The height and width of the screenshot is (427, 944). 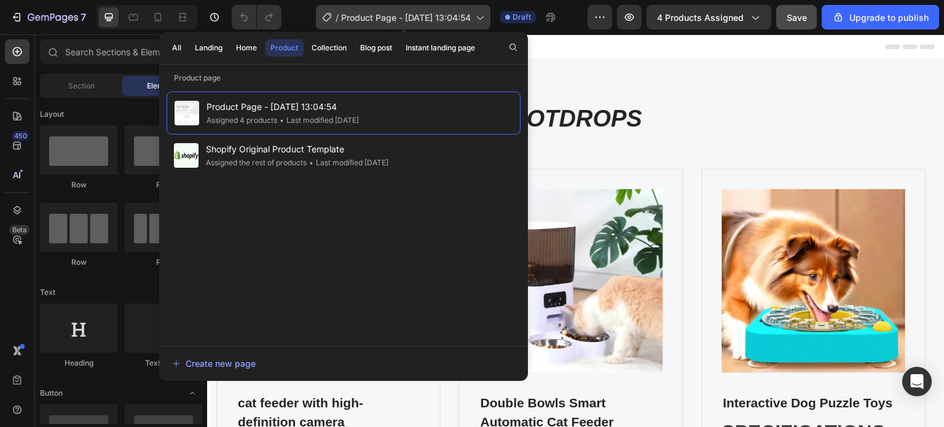 What do you see at coordinates (797, 17) in the screenshot?
I see `button: Save` at bounding box center [797, 17].